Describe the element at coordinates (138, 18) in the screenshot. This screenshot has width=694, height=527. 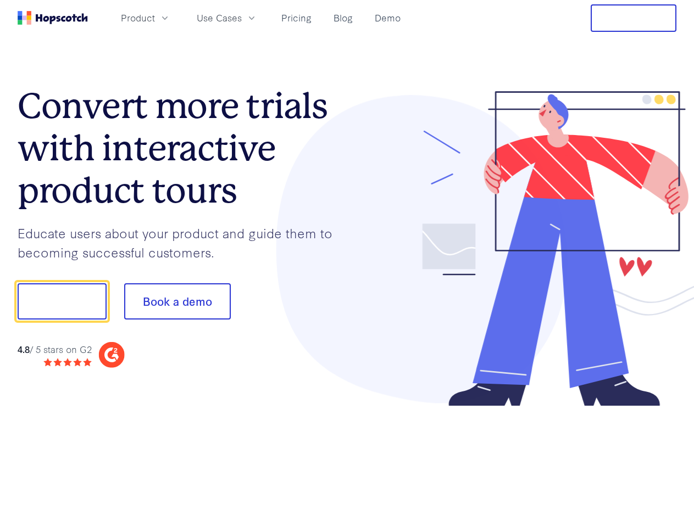
I see `span: Product` at that location.